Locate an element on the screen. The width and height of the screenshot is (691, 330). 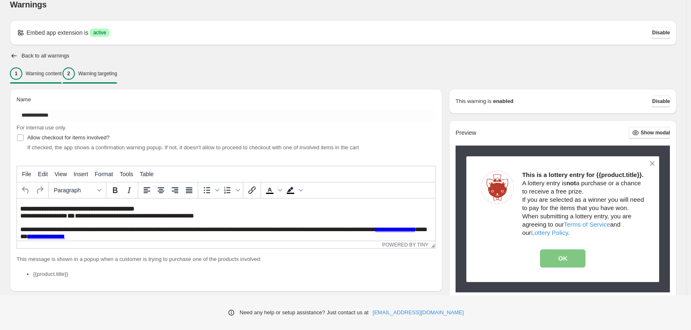
button: Formats is located at coordinates (77, 190).